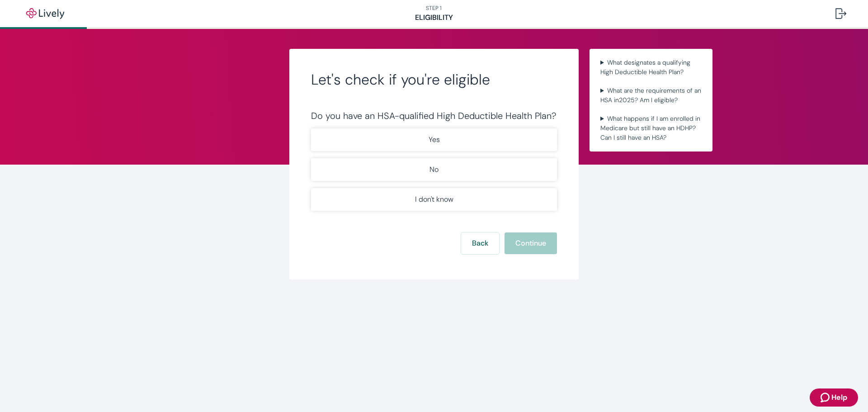 The width and height of the screenshot is (868, 412). I want to click on svg: Zendesk support icon, so click(826, 398).